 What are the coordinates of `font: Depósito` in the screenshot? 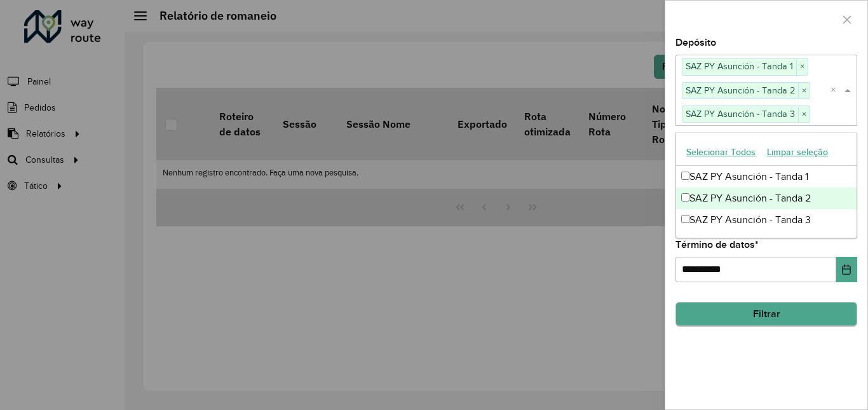 It's located at (696, 42).